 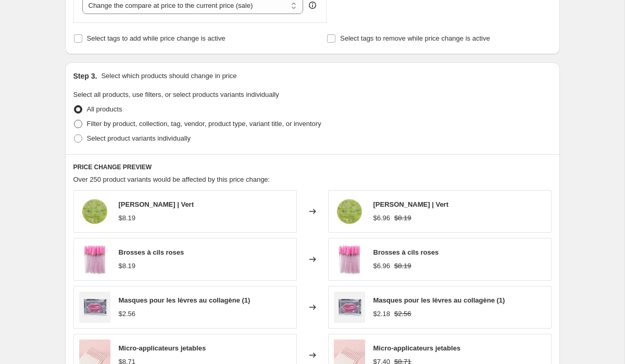 I want to click on p: Select which products should change in price, so click(x=169, y=76).